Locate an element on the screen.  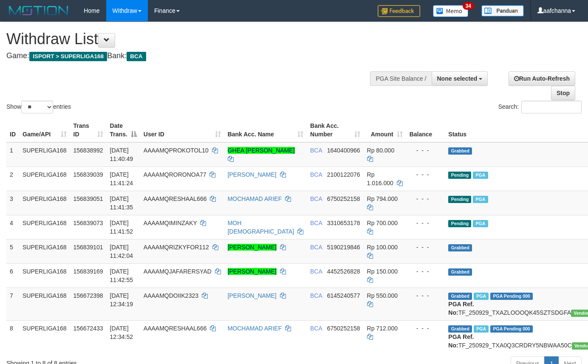
td: 2 is located at coordinates (13, 179).